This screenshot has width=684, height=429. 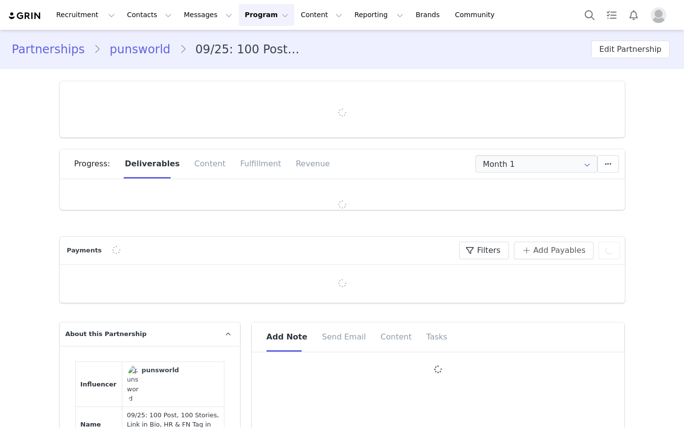 I want to click on span: About this Partnership, so click(x=106, y=334).